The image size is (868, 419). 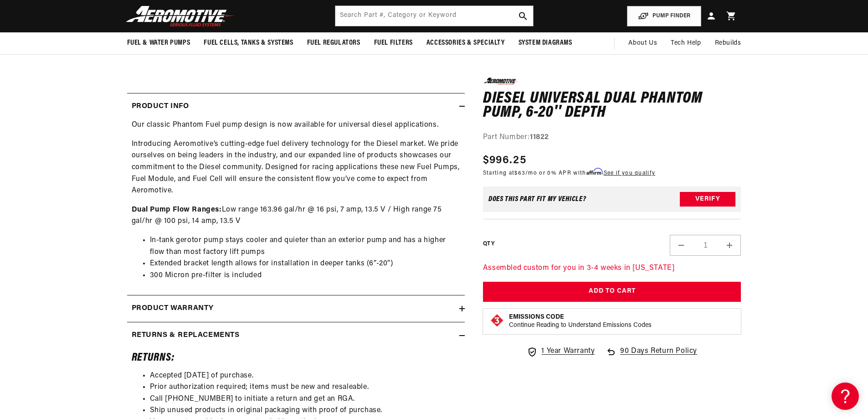 I want to click on li: 300 Micron pre-filter is included, so click(x=305, y=276).